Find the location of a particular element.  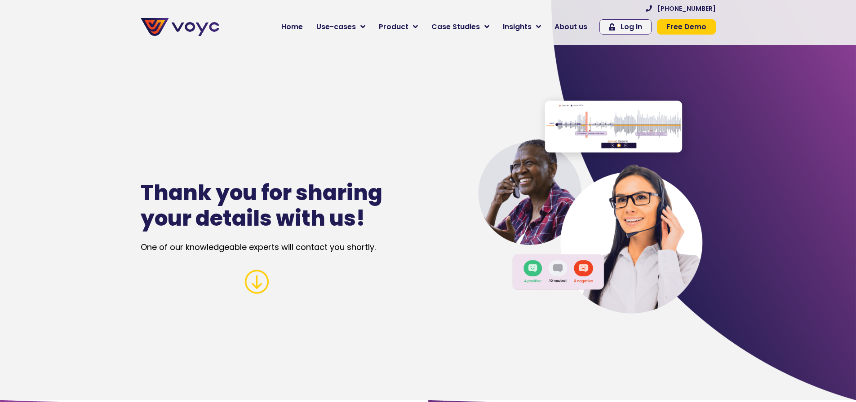

a: Home is located at coordinates (292, 27).